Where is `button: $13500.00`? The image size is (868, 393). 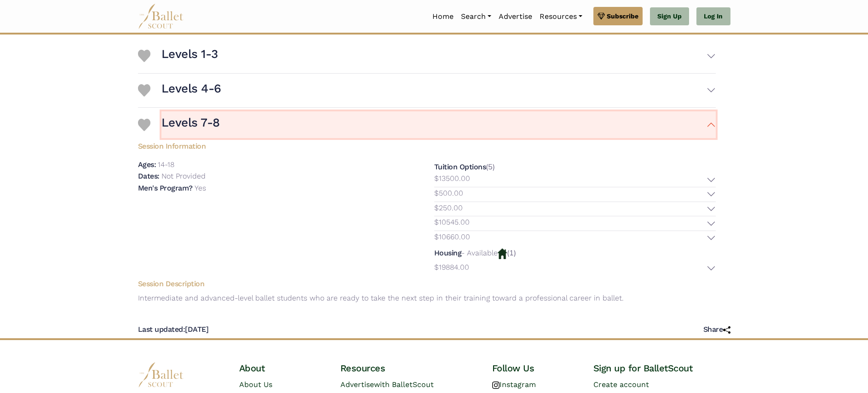 button: $13500.00 is located at coordinates (575, 180).